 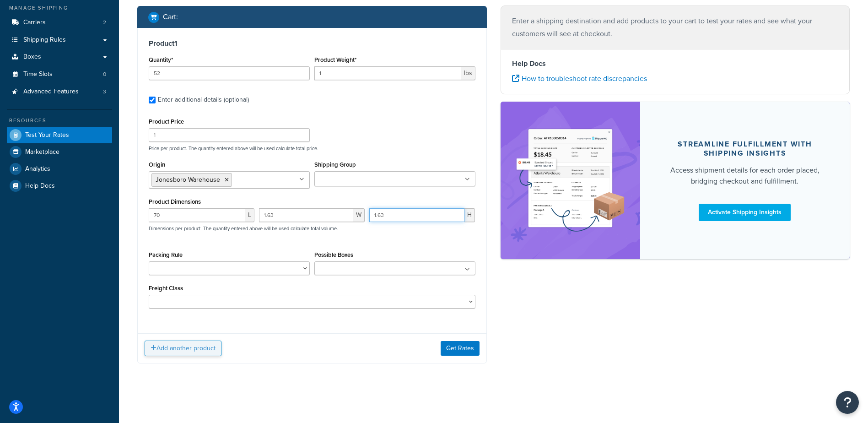 I want to click on span: Test Your Rates, so click(x=47, y=135).